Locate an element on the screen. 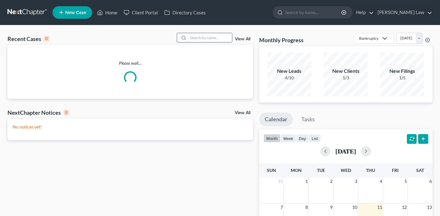 This screenshot has width=440, height=216. div: New Clients is located at coordinates (346, 71).